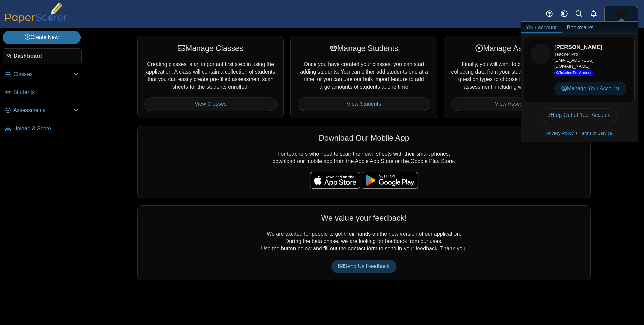 Image resolution: width=644 pixels, height=325 pixels. I want to click on a: Terms of Service, so click(596, 133).